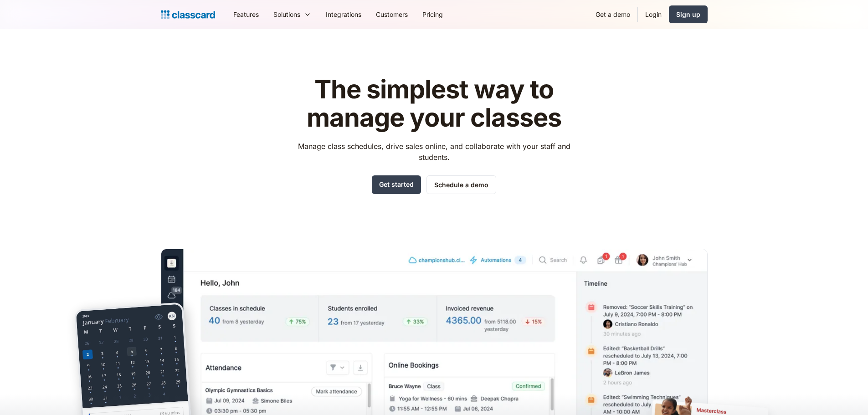 Image resolution: width=868 pixels, height=415 pixels. What do you see at coordinates (688, 14) in the screenshot?
I see `div: Sign up` at bounding box center [688, 14].